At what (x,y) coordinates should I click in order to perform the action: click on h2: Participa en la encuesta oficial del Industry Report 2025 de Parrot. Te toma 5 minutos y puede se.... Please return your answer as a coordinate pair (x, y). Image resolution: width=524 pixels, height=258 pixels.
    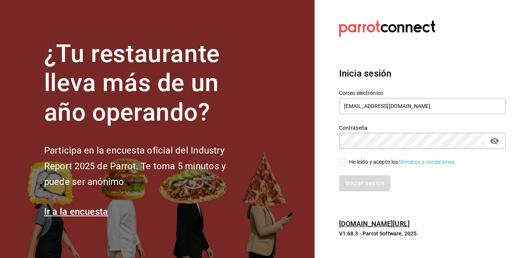
    Looking at the image, I should click on (148, 166).